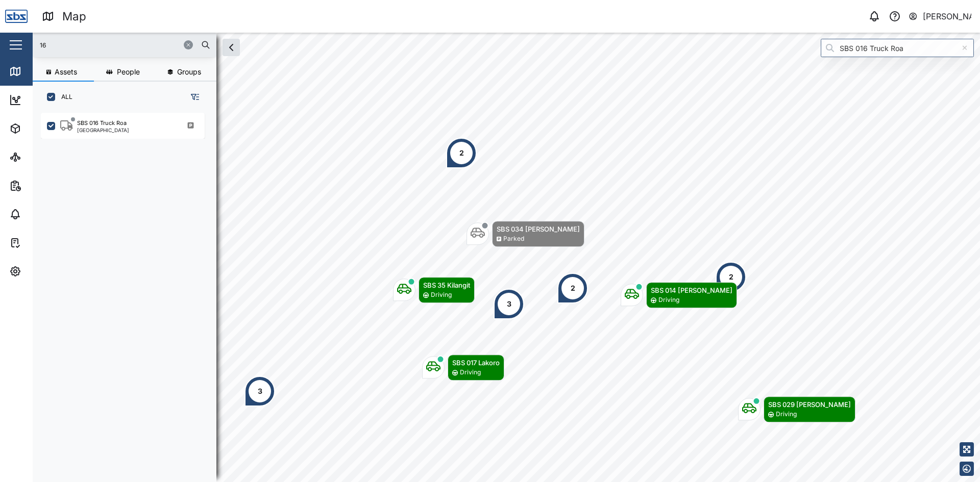  Describe the element at coordinates (44, 272) in the screenshot. I see `div: Settings` at that location.